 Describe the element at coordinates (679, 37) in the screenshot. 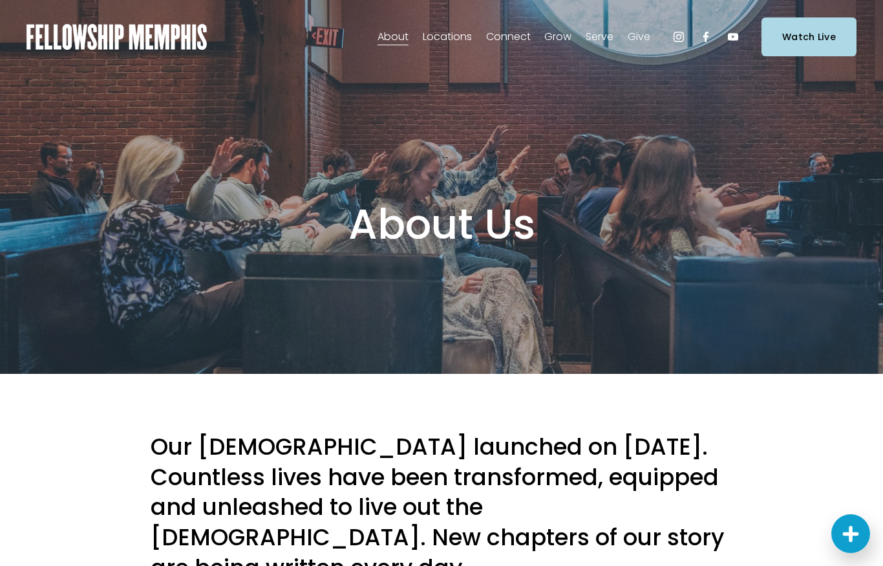

I see `a: Instagram` at that location.